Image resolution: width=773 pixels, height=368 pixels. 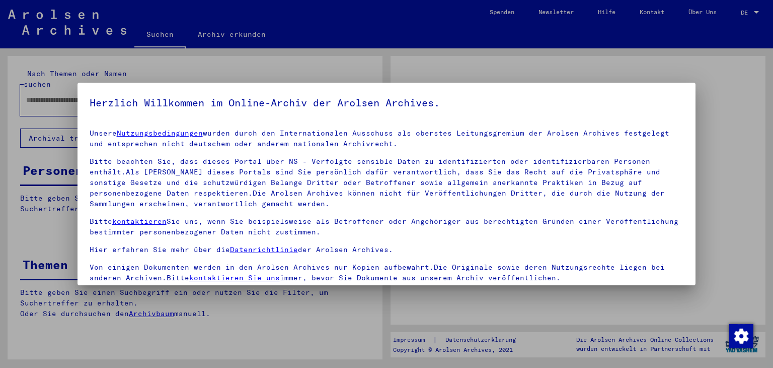 I want to click on p: Von einigen Dokumenten werden in den Arolsen Archives nur Kopien aufbewahrt.Die Originale sowie d..., so click(x=387, y=272).